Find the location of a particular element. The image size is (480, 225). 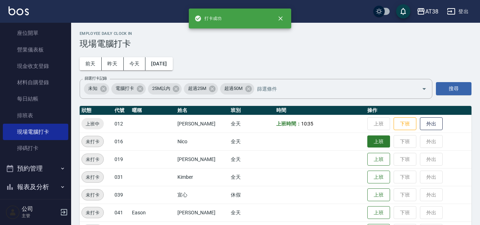

button: AT38 is located at coordinates (427, 11).